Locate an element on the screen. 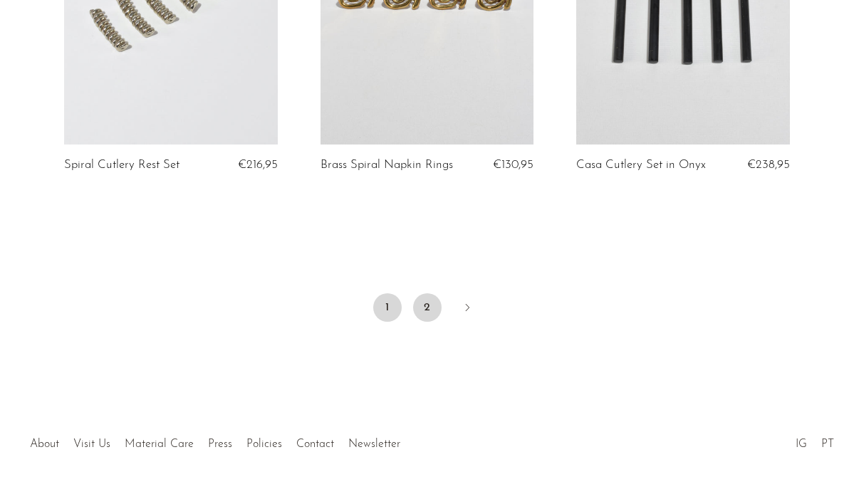 This screenshot has width=854, height=504. a: Contact is located at coordinates (315, 444).